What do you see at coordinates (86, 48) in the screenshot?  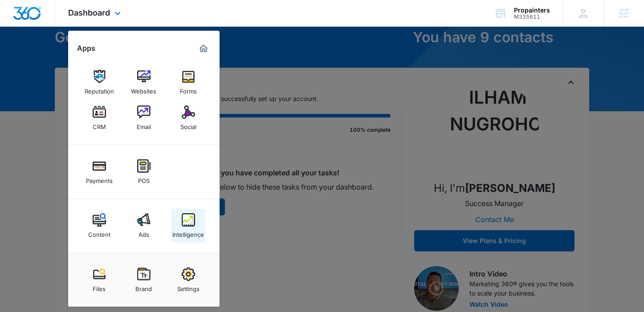 I see `h2: Apps` at bounding box center [86, 48].